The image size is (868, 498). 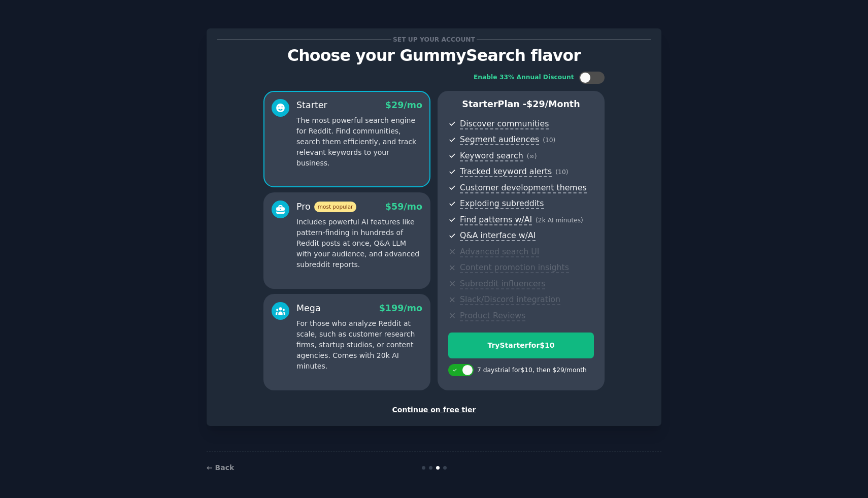 What do you see at coordinates (500, 140) in the screenshot?
I see `span: Segment audiences` at bounding box center [500, 140].